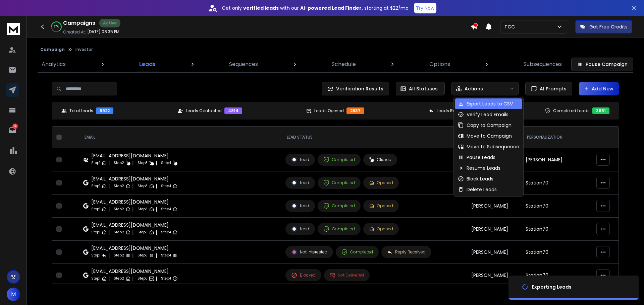 This screenshot has width=644, height=305. What do you see at coordinates (355, 89) in the screenshot?
I see `button: Verification Results` at bounding box center [355, 89].